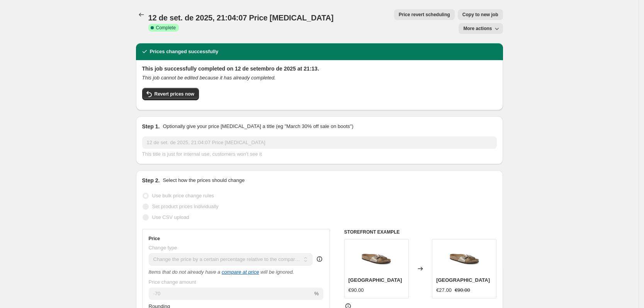 Image resolution: width=644 pixels, height=308 pixels. Describe the element at coordinates (462, 291) in the screenshot. I see `strike: €90.00` at that location.